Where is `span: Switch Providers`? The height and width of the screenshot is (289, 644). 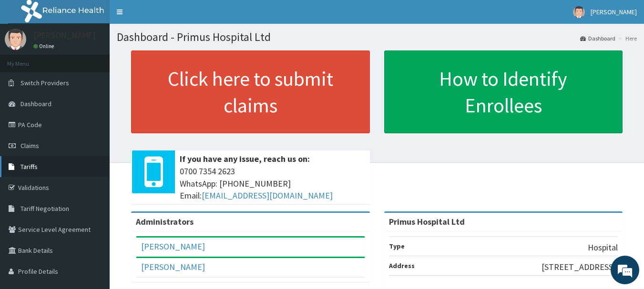 span: Switch Providers is located at coordinates (45, 83).